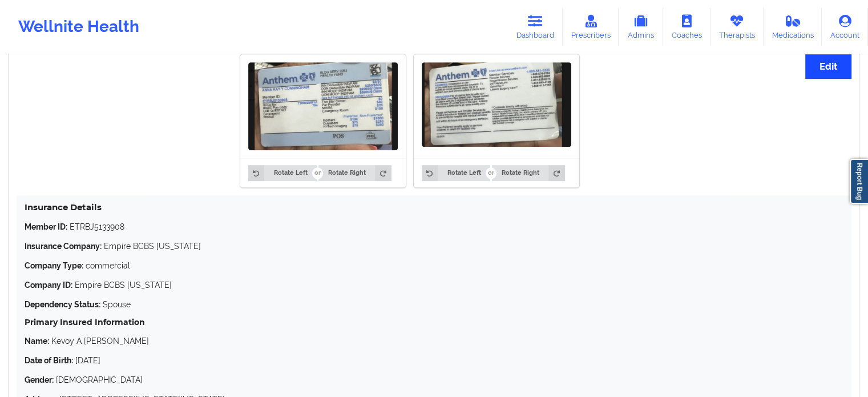 This screenshot has width=868, height=397. What do you see at coordinates (36, 341) in the screenshot?
I see `strong: Name:` at bounding box center [36, 341].